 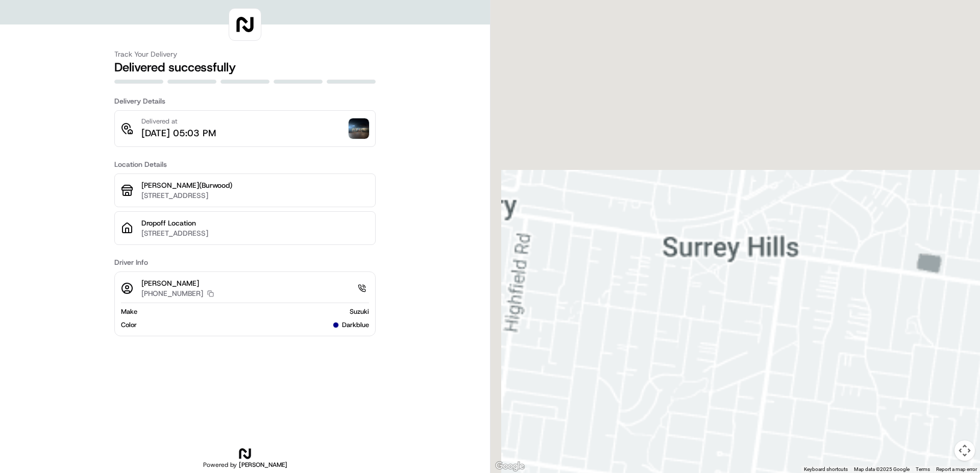 I want to click on button: Keyboard shortcuts, so click(x=826, y=470).